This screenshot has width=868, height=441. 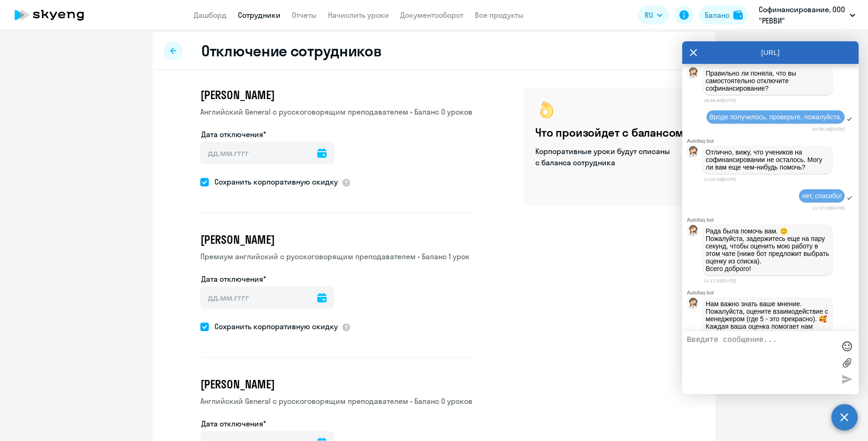 What do you see at coordinates (613, 132) in the screenshot?
I see `h4: Что произойдет с балансом?` at bounding box center [613, 132].